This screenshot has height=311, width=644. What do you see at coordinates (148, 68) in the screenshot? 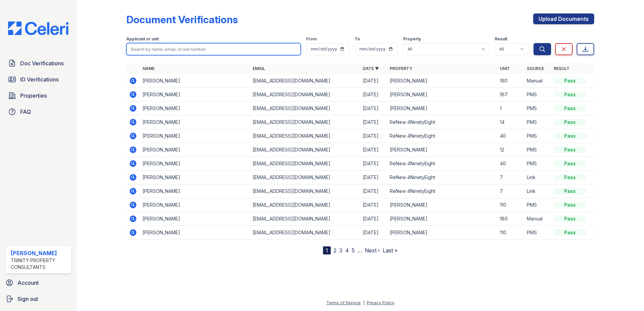
I see `a: Name` at bounding box center [148, 68].